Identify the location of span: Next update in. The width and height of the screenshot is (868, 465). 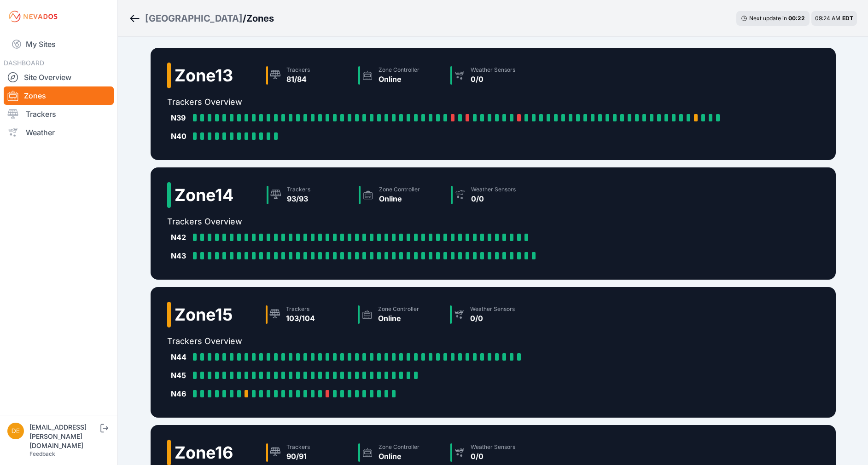
(768, 18).